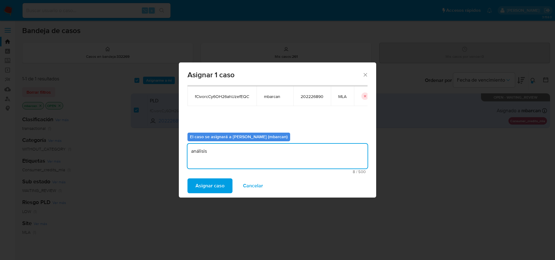 The image size is (555, 260). What do you see at coordinates (278, 171) in the screenshot?
I see `span: Máximo 500 caracteres` at bounding box center [278, 171].